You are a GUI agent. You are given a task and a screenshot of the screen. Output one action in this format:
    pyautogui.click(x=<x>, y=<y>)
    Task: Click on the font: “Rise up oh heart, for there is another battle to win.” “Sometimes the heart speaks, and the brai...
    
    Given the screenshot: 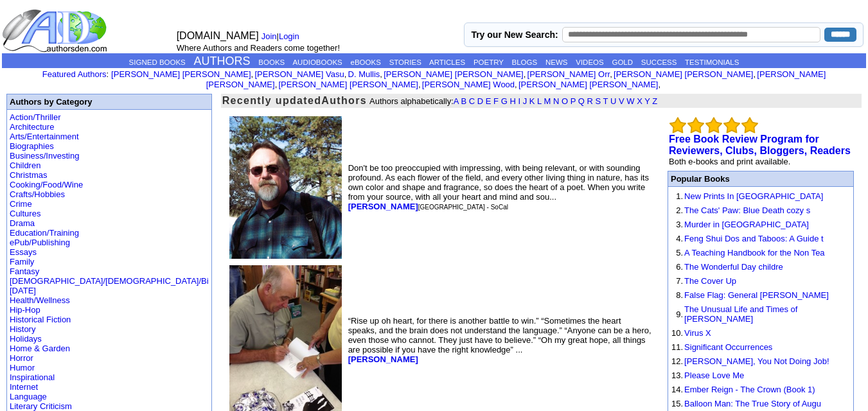 What is the action you would take?
    pyautogui.click(x=500, y=340)
    